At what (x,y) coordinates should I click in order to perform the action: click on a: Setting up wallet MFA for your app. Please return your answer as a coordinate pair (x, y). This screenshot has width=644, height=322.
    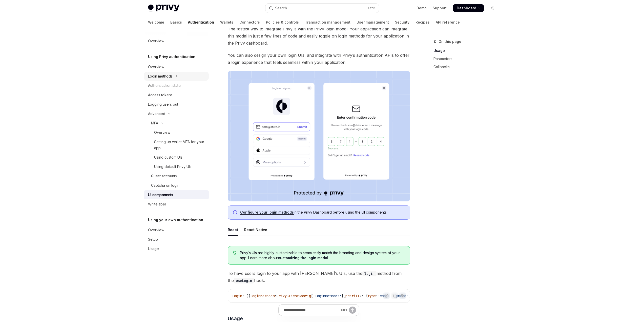
    Looking at the image, I should click on (176, 145).